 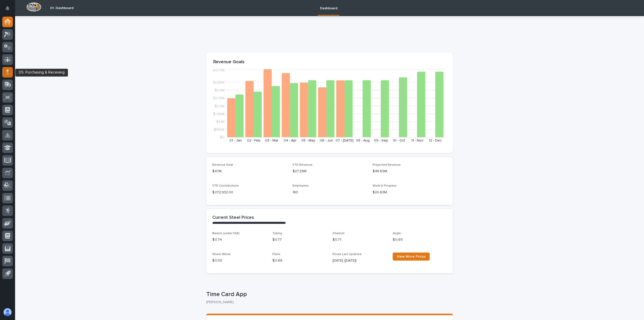 What do you see at coordinates (239, 240) in the screenshot?
I see `p: $ 0.74` at bounding box center [239, 240].